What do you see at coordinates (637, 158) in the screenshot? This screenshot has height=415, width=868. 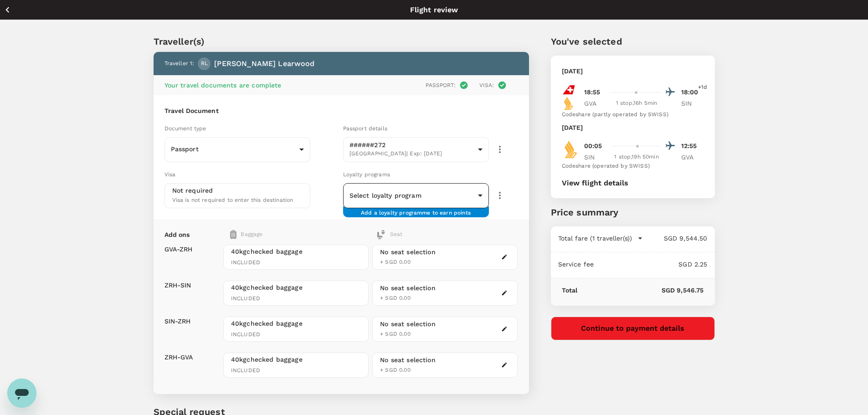 I see `div: 1 stop , 19h 50min` at bounding box center [637, 158].